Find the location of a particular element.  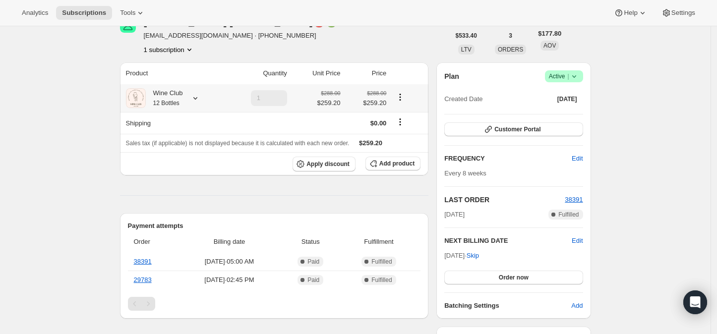

button: Tools is located at coordinates (132, 13).